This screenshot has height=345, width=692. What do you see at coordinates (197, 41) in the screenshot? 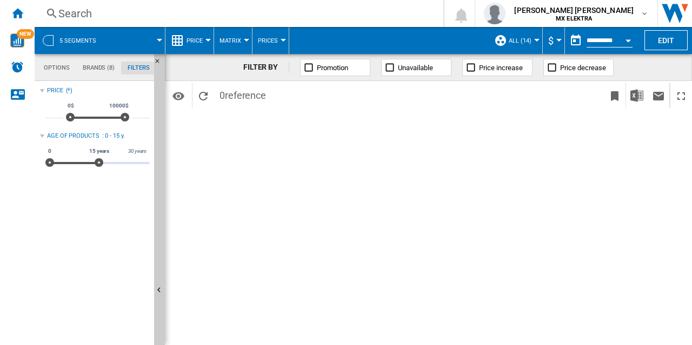
I see `button: Price` at bounding box center [197, 41].